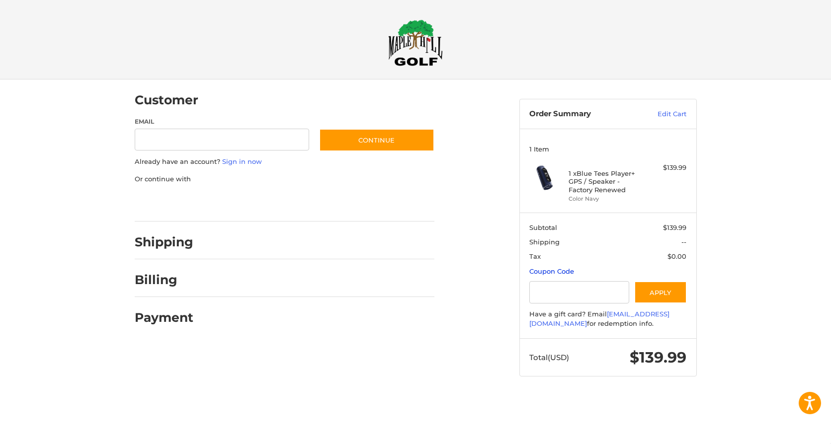 Image resolution: width=831 pixels, height=444 pixels. Describe the element at coordinates (166, 100) in the screenshot. I see `h2: Customer` at that location.